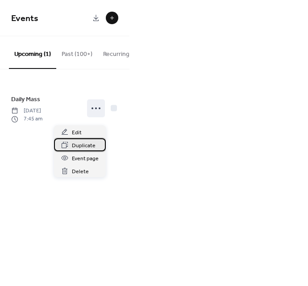 This screenshot has height=286, width=308. Describe the element at coordinates (33, 52) in the screenshot. I see `button: Upcoming (1)` at that location.